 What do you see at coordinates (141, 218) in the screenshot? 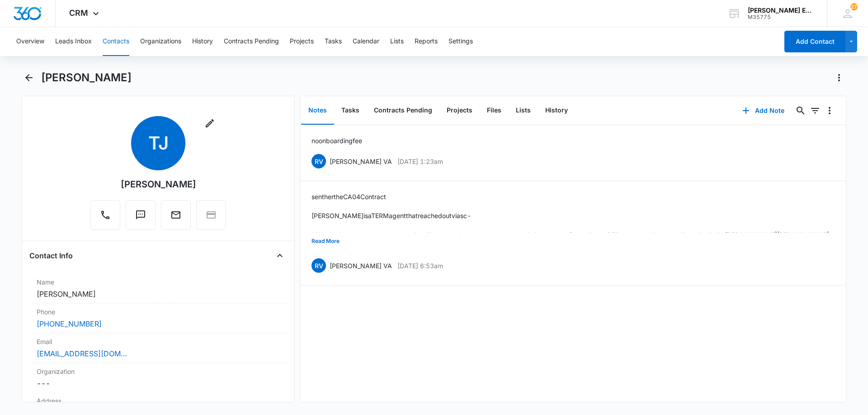
I see `a: Text` at bounding box center [141, 218].